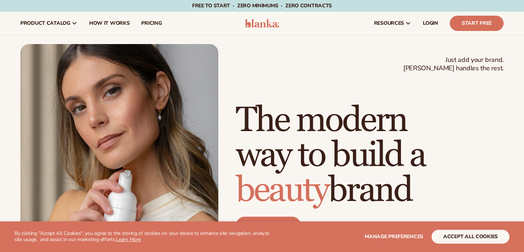 This screenshot has width=524, height=252. I want to click on span: pricing, so click(151, 23).